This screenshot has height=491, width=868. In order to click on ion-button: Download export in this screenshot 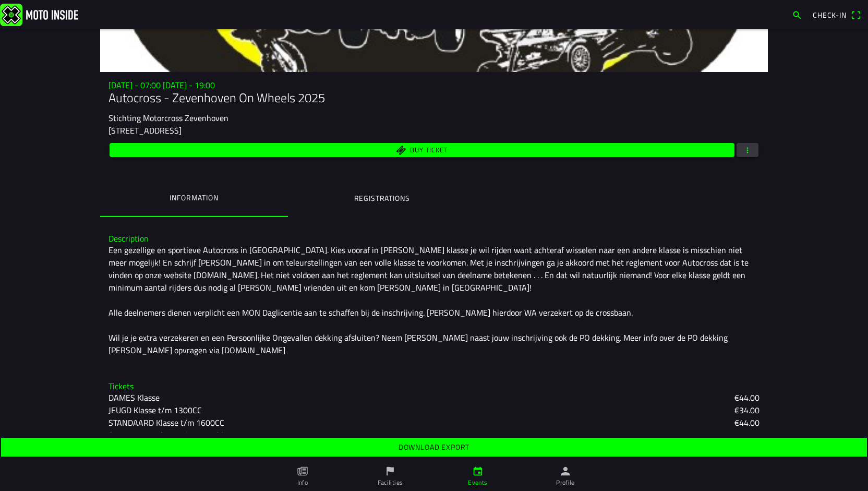, I will do `click(434, 447)`.